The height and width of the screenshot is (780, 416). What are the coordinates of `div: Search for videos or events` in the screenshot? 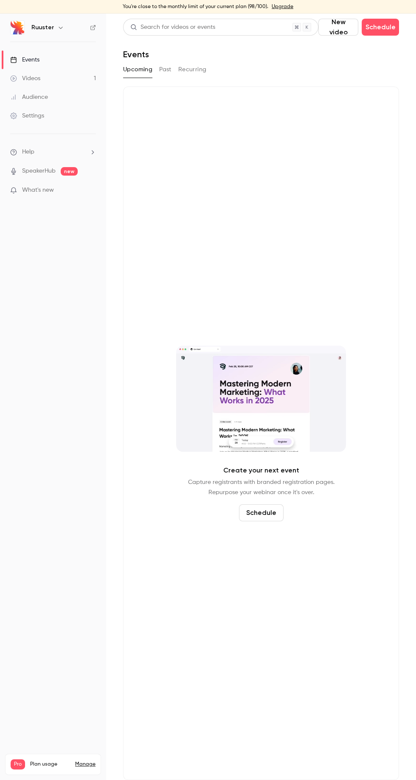 It's located at (173, 27).